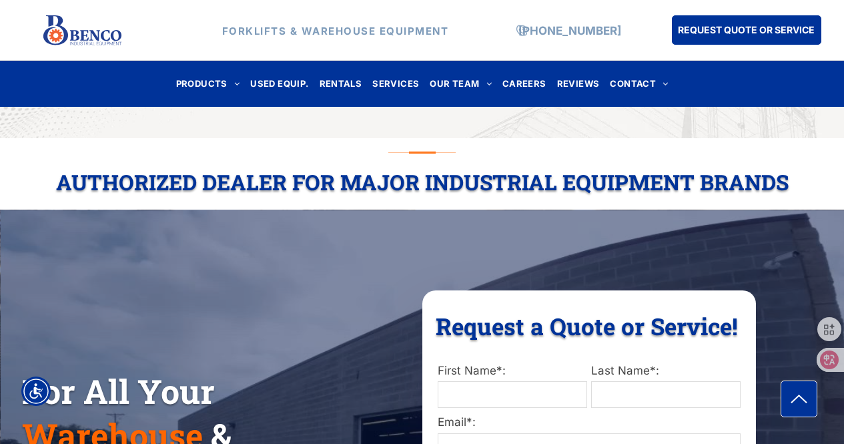  What do you see at coordinates (746, 29) in the screenshot?
I see `span: REQUEST QUOTE OR SERVICE` at bounding box center [746, 29].